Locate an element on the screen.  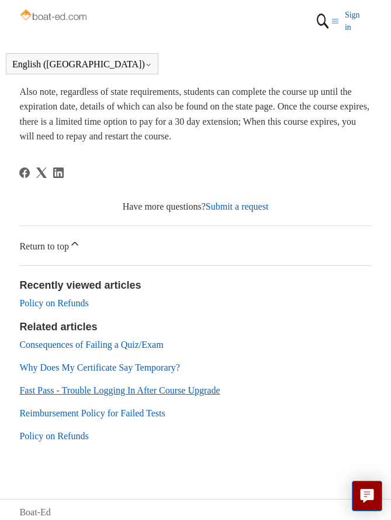
a: Consequences of Failing a Quiz/Exam is located at coordinates (91, 344).